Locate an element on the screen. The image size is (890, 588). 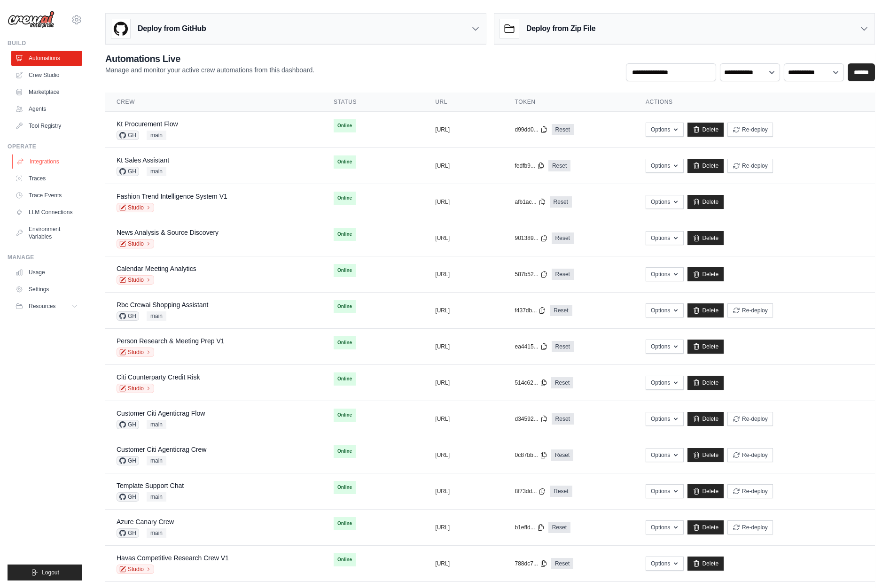
div: Manage is located at coordinates (45, 257).